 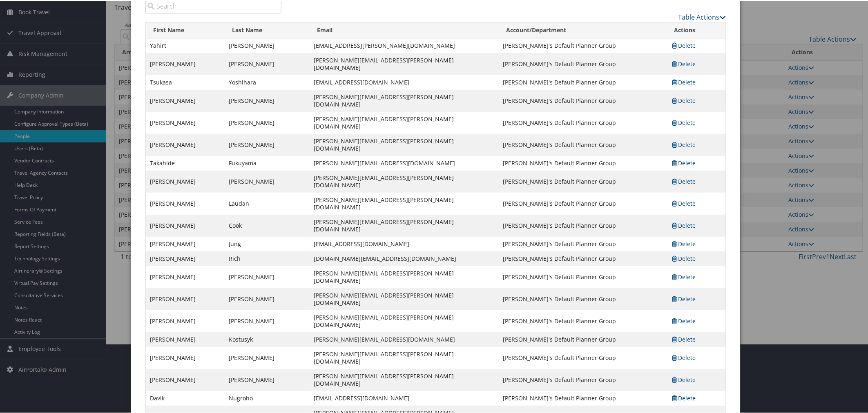 What do you see at coordinates (267, 258) in the screenshot?
I see `td: Rich` at bounding box center [267, 258].